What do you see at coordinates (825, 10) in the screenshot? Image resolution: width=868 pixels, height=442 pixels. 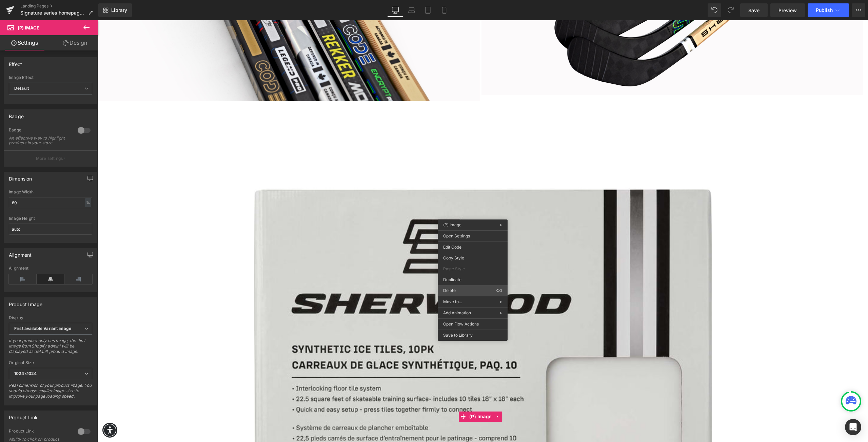 I see `span: Publish` at bounding box center [825, 10].